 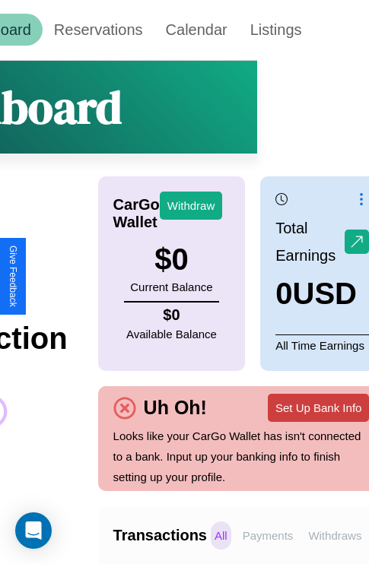 What do you see at coordinates (276, 30) in the screenshot?
I see `a: Listings` at bounding box center [276, 30].